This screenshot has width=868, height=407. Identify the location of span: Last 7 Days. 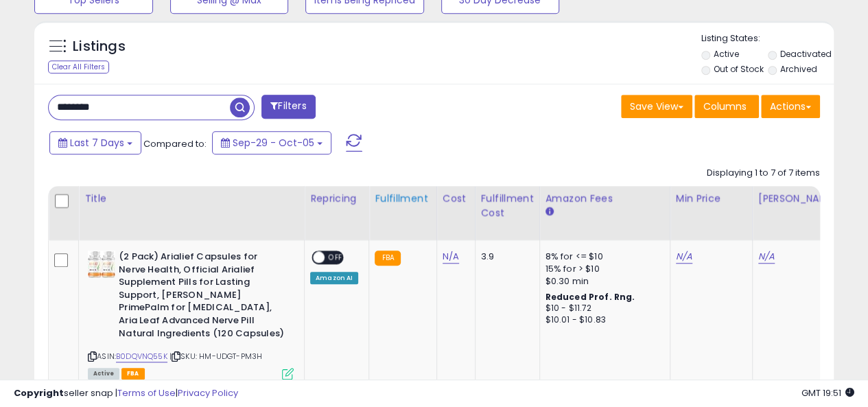
(96, 143).